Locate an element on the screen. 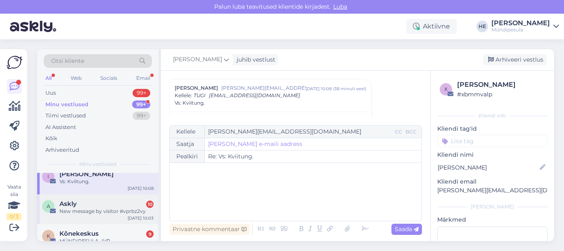  div: Vaata siia is located at coordinates (14, 202).